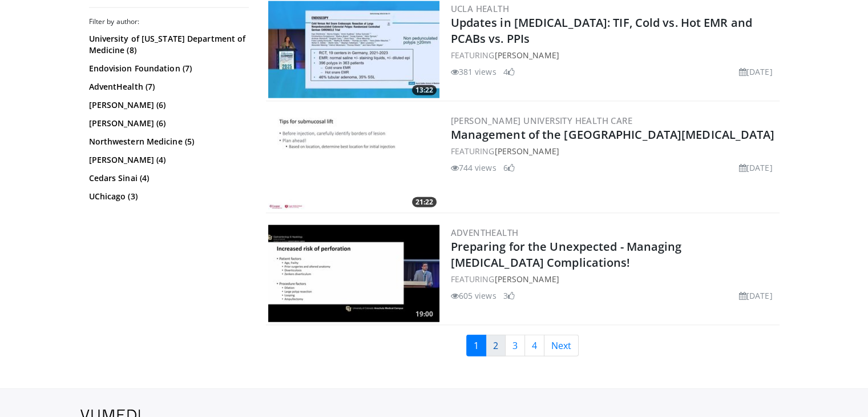 This screenshot has width=868, height=417. Describe the element at coordinates (509, 295) in the screenshot. I see `li: 3` at that location.